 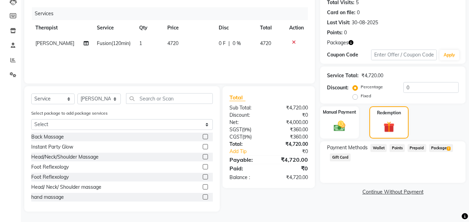 I want to click on span: Points, so click(x=397, y=148).